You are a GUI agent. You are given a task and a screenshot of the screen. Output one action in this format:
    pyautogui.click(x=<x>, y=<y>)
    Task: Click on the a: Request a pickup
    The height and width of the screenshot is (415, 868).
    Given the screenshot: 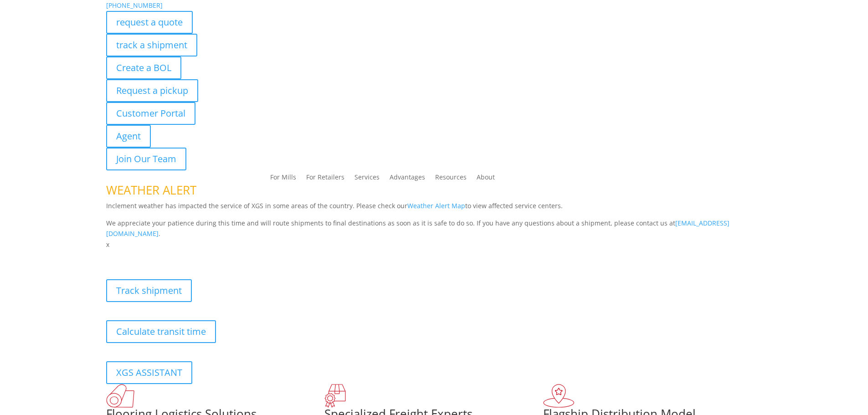 What is the action you would take?
    pyautogui.click(x=152, y=91)
    